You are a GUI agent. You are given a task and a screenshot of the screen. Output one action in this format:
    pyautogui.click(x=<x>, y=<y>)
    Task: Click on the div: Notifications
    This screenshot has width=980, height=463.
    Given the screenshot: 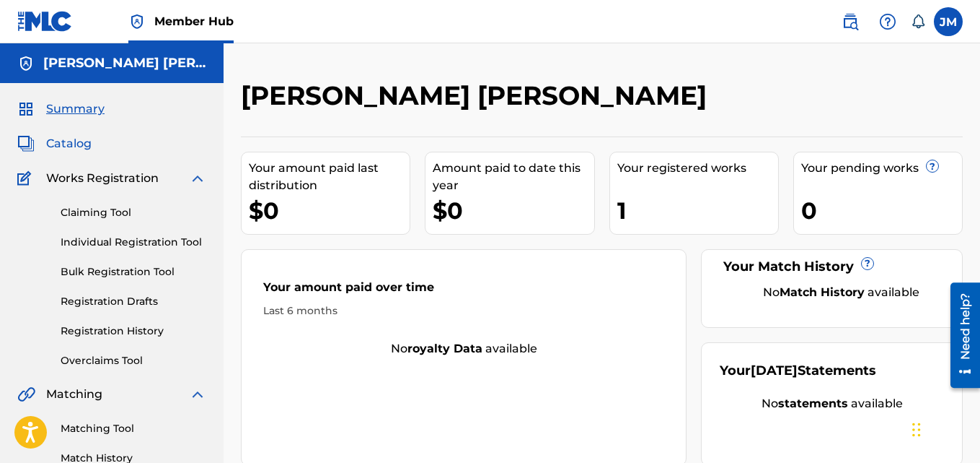 What is the action you would take?
    pyautogui.click(x=918, y=21)
    